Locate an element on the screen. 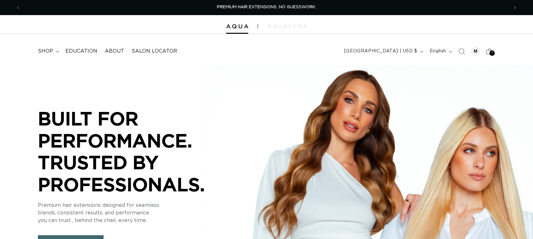  span: English is located at coordinates (438, 51).